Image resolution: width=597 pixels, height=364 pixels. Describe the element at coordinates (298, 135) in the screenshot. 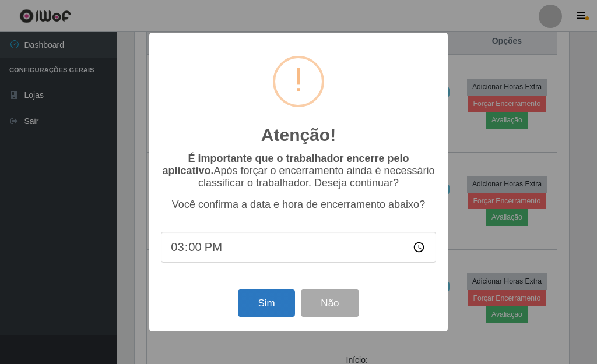

I see `h2: Atenção!` at that location.